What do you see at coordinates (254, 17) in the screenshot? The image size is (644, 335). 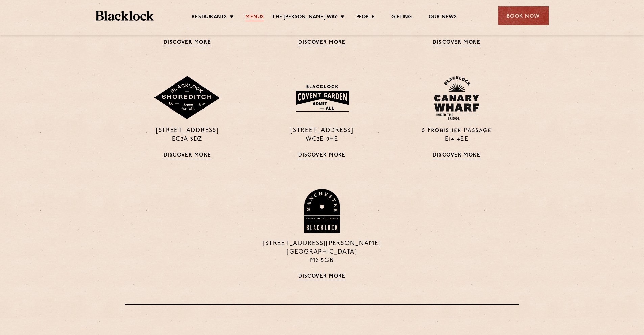 I see `a: Menus` at bounding box center [254, 17].